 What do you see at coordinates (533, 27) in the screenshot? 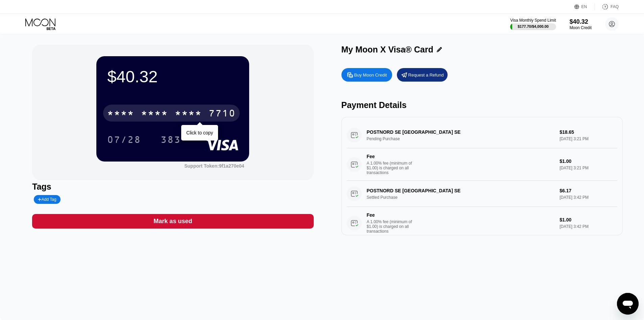
I see `div: $177.70 / $4,000.00` at bounding box center [533, 27].